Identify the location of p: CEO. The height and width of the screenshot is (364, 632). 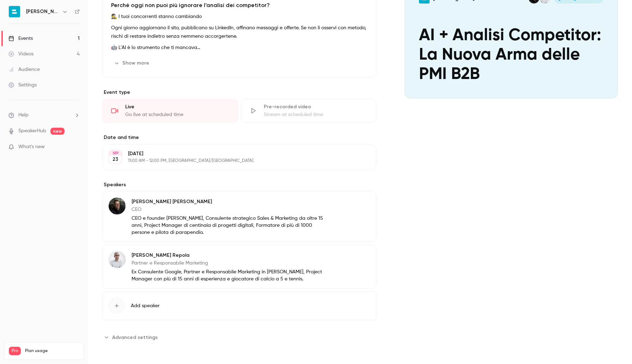
(231, 209).